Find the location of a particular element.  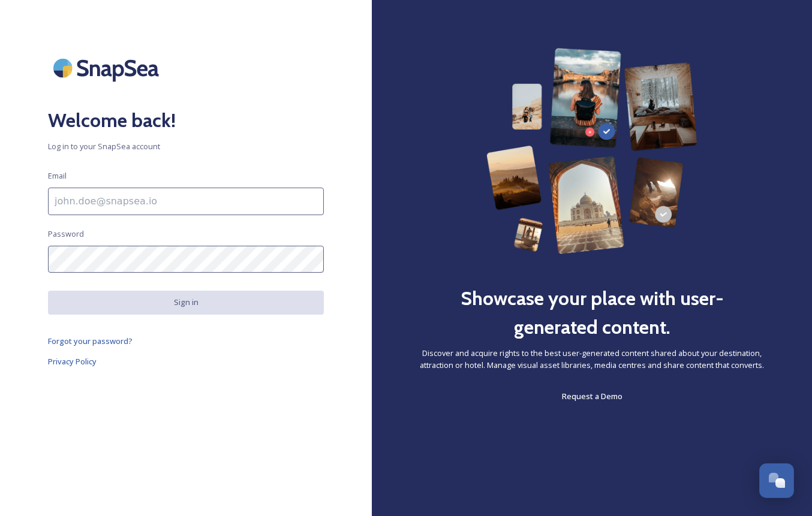

span: Log in to your SnapSea account is located at coordinates (186, 146).